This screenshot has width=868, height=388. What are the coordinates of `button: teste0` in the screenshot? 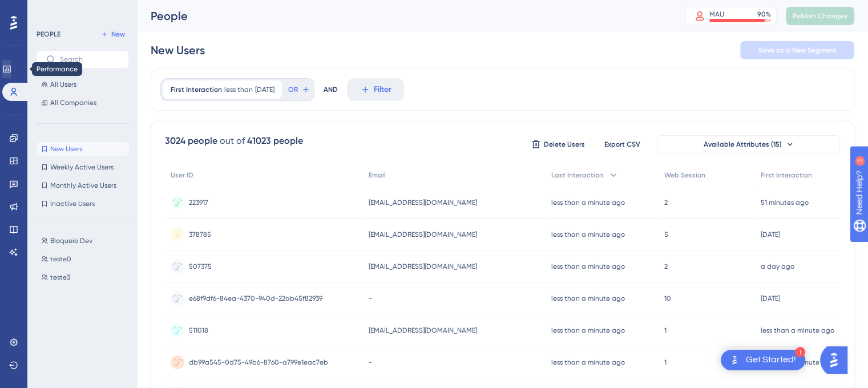 It's located at (86, 259).